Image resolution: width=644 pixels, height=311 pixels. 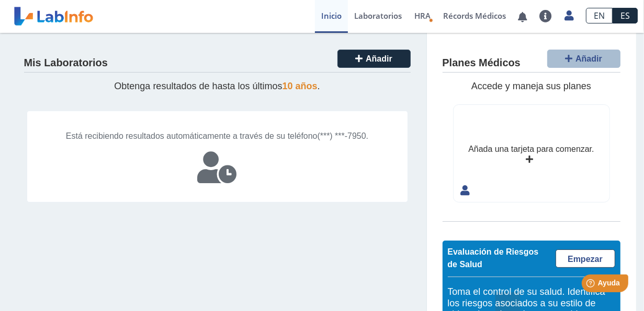 I want to click on span: Evaluación de Riesgos de Salud, so click(x=493, y=258).